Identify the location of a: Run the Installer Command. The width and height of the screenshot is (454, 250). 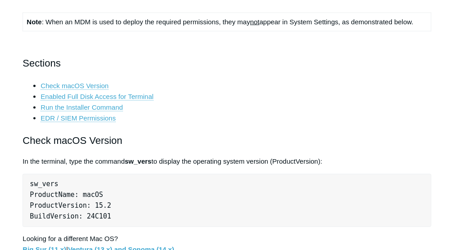
(81, 108).